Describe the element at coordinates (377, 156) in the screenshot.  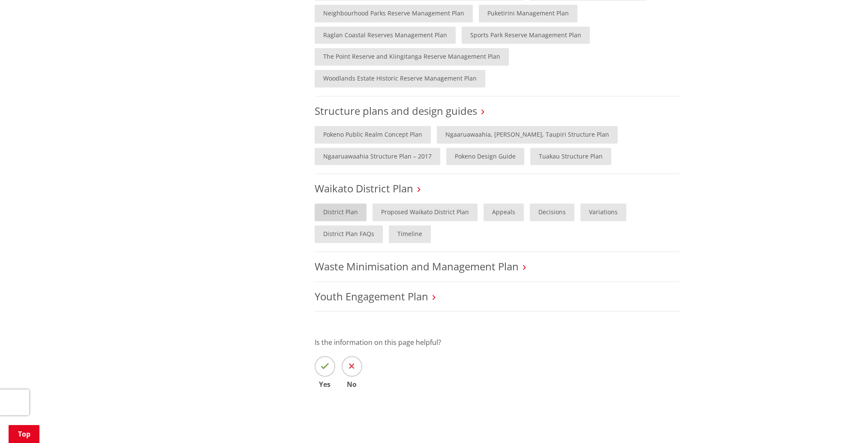
I see `a: Ngaaruawaahia Structure Plan – 2017` at that location.